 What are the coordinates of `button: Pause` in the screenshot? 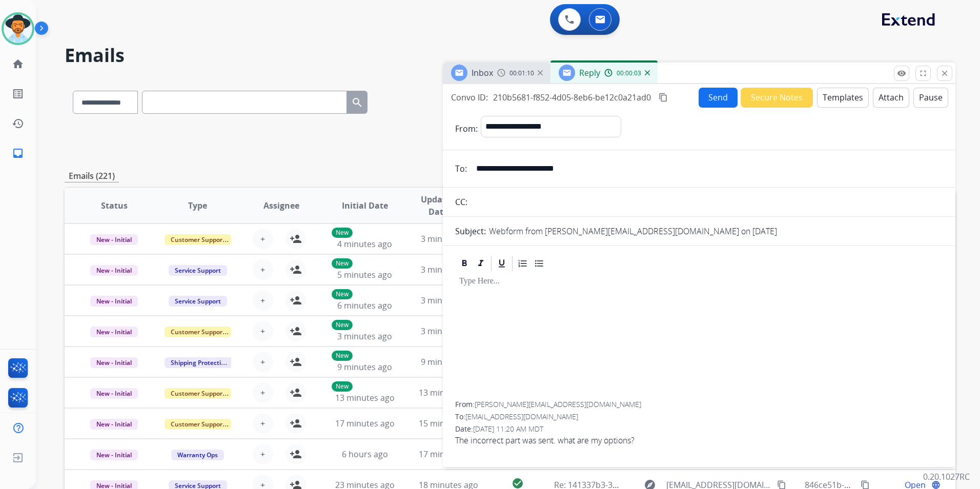 It's located at (931, 97).